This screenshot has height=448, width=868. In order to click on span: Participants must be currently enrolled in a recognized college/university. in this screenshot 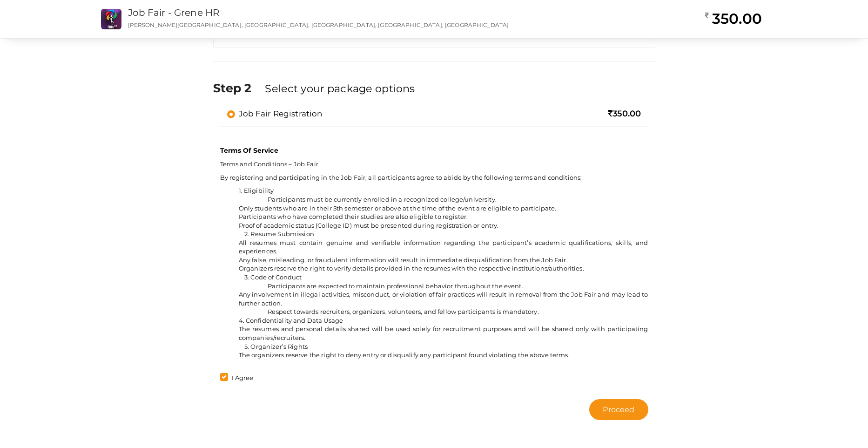, I will do `click(382, 199)`.